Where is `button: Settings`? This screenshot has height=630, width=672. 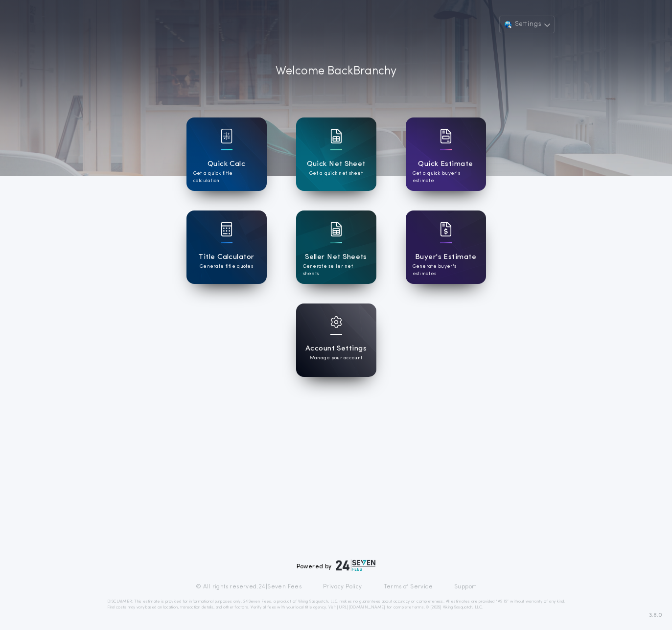
button: Settings is located at coordinates (526, 24).